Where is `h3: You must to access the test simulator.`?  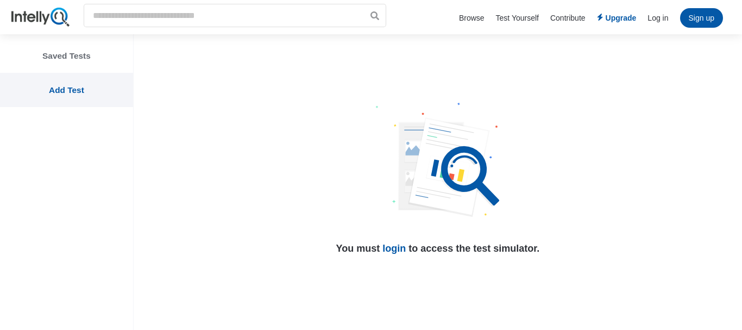 h3: You must to access the test simulator. is located at coordinates (438, 248).